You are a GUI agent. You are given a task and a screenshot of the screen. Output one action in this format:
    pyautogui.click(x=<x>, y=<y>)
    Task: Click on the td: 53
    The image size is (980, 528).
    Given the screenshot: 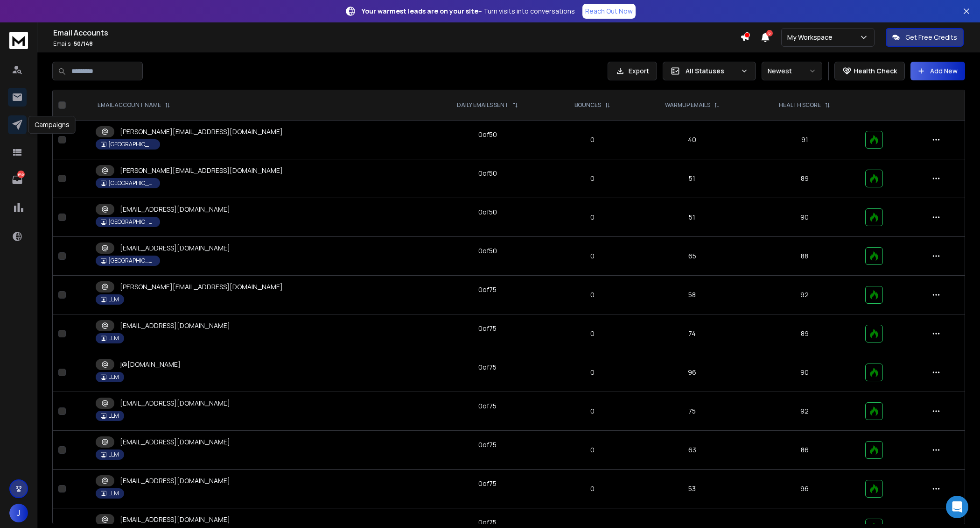 What is the action you would take?
    pyautogui.click(x=692, y=489)
    